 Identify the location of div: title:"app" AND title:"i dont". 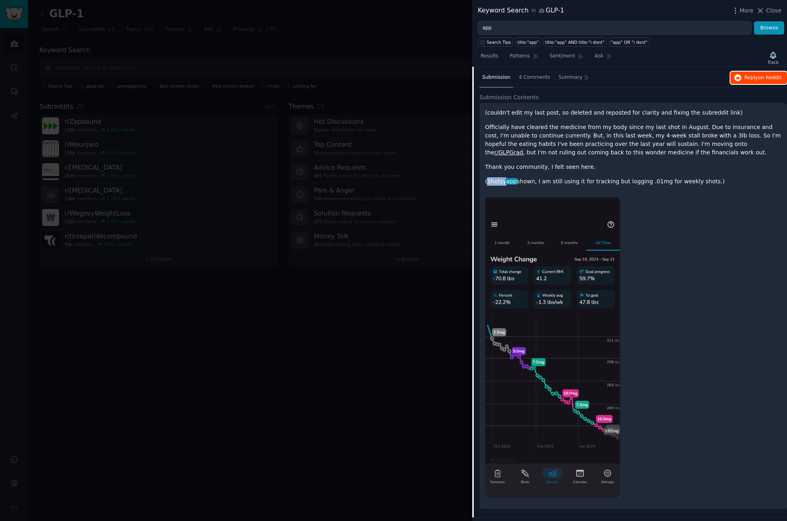
(575, 42).